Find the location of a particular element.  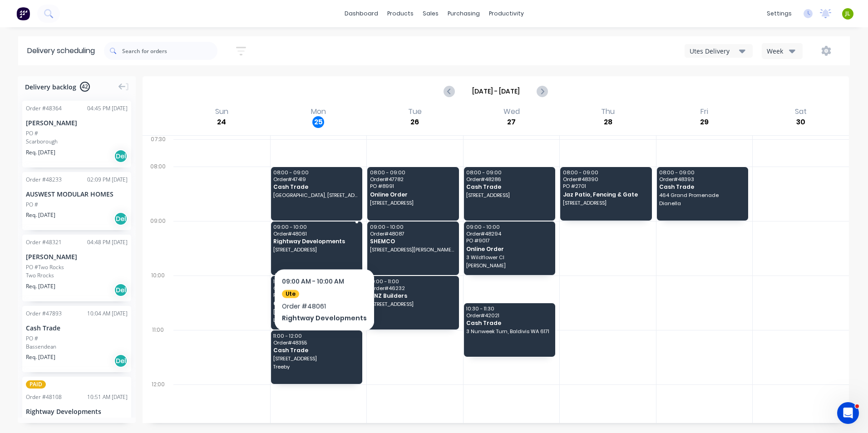

div: 11:00 is located at coordinates (158, 352).